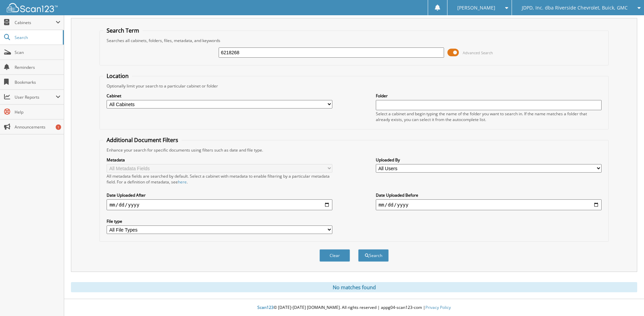 Image resolution: width=644 pixels, height=316 pixels. Describe the element at coordinates (488, 204) in the screenshot. I see `input: end` at that location.